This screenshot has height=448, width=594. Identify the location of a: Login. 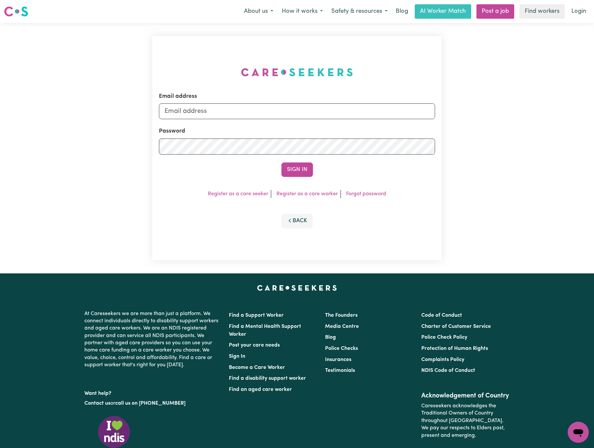
(578, 11).